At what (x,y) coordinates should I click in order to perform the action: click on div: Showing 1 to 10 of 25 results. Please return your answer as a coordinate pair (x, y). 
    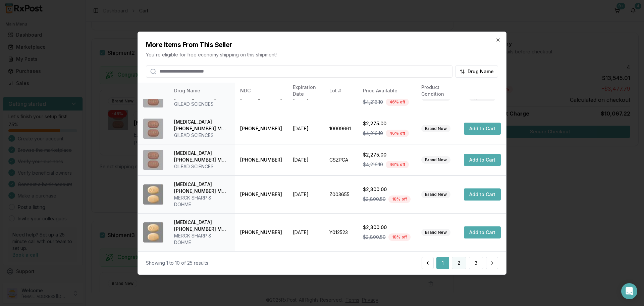
    Looking at the image, I should click on (177, 263).